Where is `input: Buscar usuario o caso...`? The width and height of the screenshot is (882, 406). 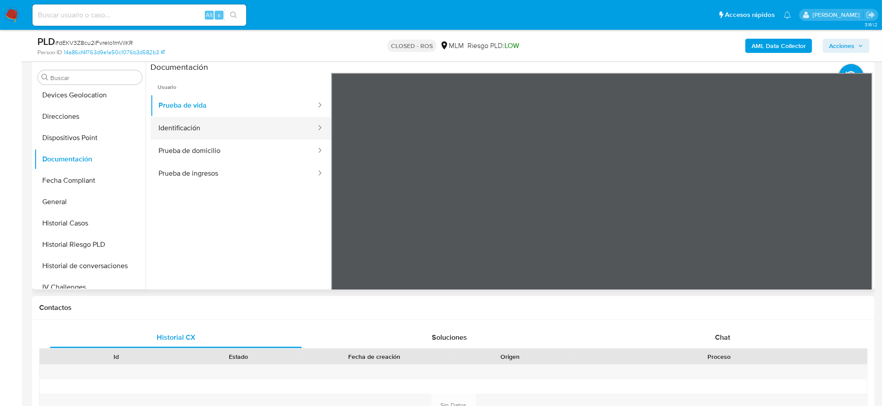
input: Buscar usuario o caso... is located at coordinates (139, 15).